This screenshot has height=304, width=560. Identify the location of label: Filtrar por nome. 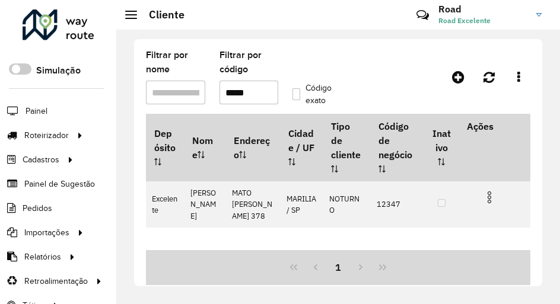
(176, 62).